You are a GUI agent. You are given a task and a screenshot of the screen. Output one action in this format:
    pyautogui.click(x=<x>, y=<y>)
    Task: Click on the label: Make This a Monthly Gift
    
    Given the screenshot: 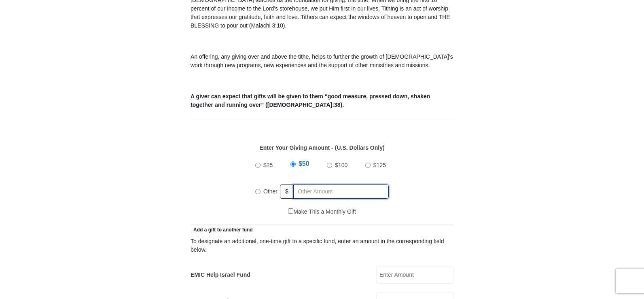 What is the action you would take?
    pyautogui.click(x=322, y=212)
    